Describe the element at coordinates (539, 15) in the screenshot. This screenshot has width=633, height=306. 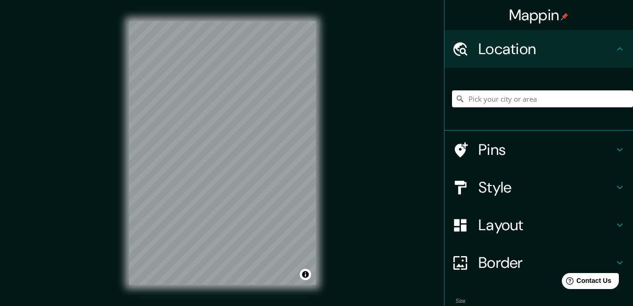
I see `h4: Mappin` at that location.